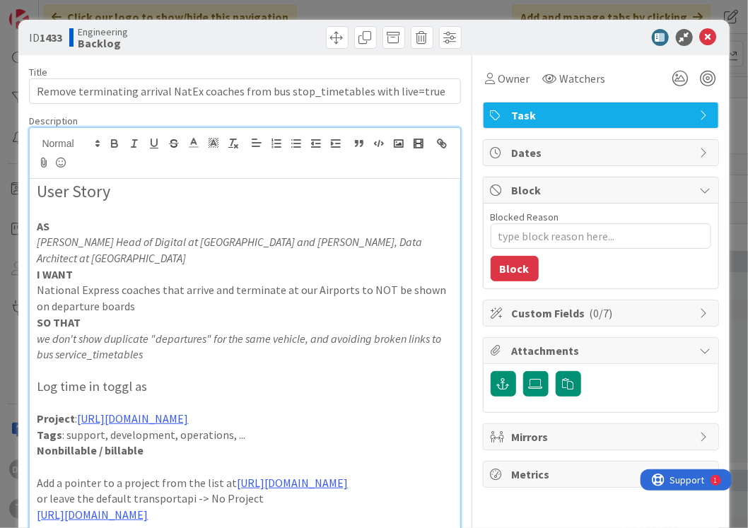 The image size is (748, 528). What do you see at coordinates (245, 192) in the screenshot?
I see `h2: User Story` at bounding box center [245, 192].